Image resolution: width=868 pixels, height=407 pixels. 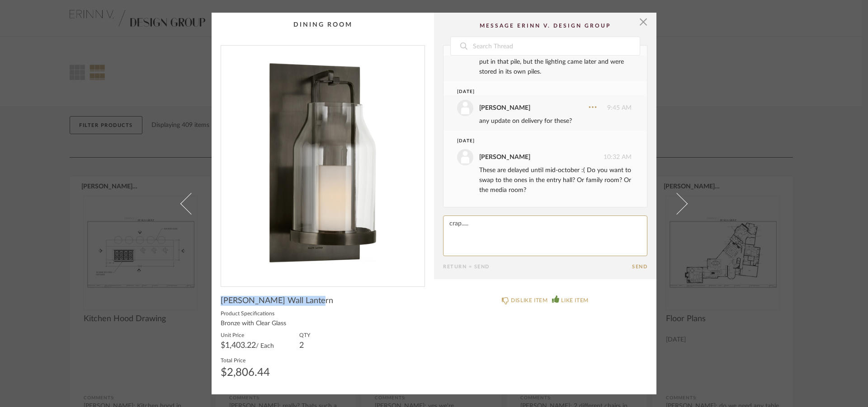 I want to click on span: / Each, so click(x=265, y=346).